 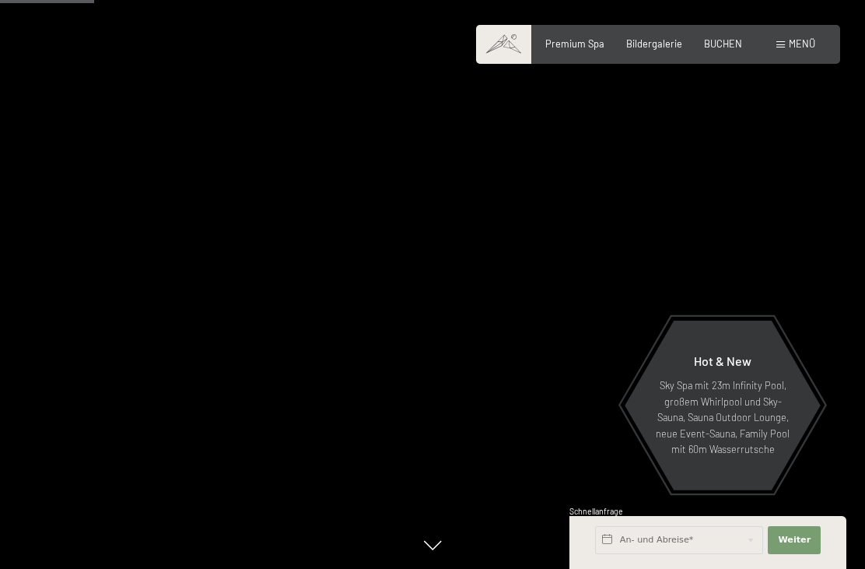 I want to click on span: Premium Spa, so click(x=575, y=44).